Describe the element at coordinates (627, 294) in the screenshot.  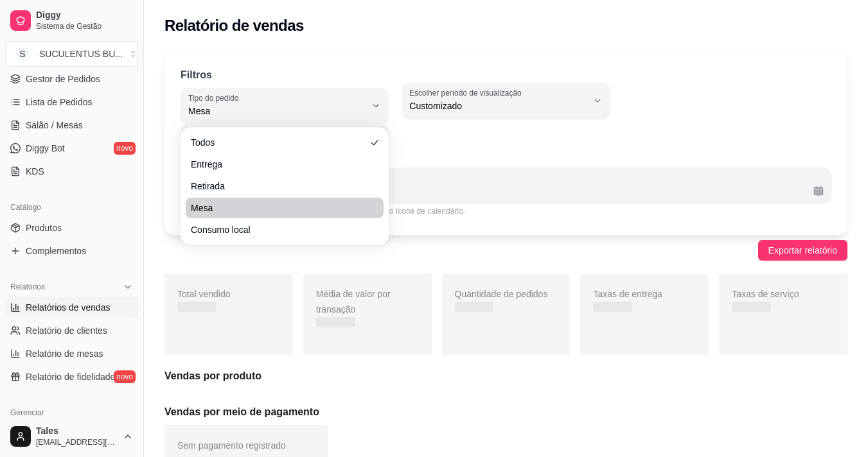
I see `span: Taxas de entrega` at that location.